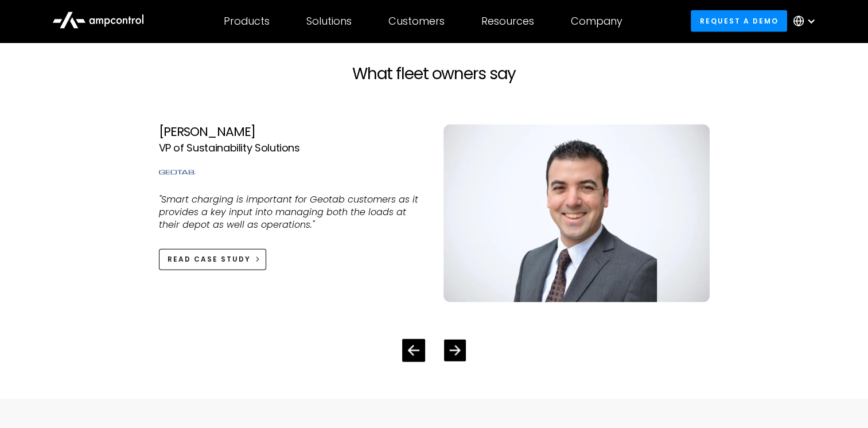 The image size is (868, 428). What do you see at coordinates (434, 74) in the screenshot?
I see `h2: What fleet owners say` at bounding box center [434, 74].